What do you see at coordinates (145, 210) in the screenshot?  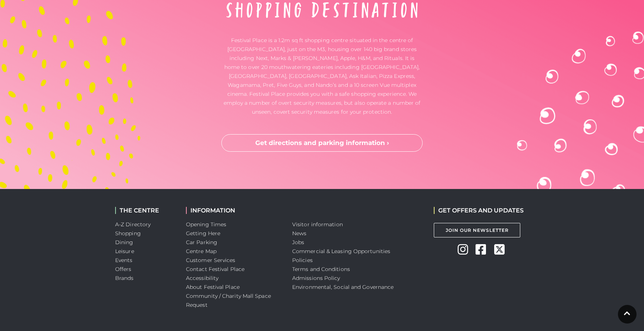 I see `h2: THE CENTRE` at bounding box center [145, 210].